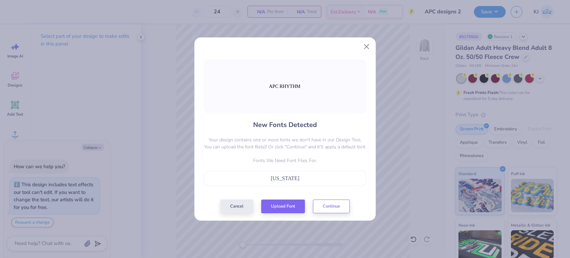  Describe the element at coordinates (331, 206) in the screenshot. I see `button: Continue` at that location.